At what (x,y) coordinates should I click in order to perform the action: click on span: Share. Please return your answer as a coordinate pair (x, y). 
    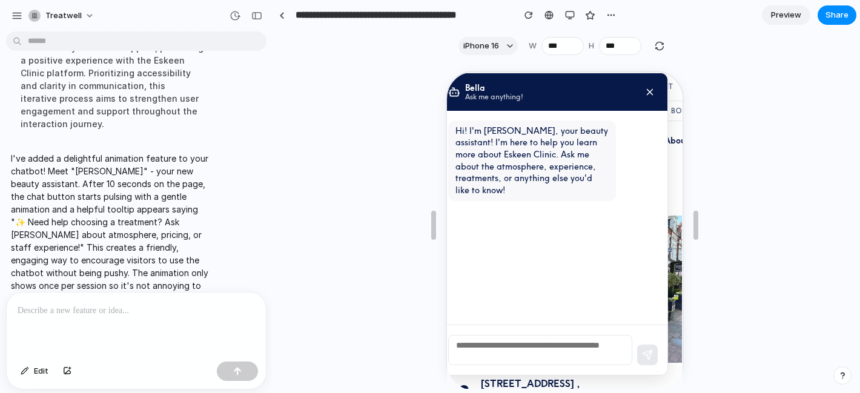
    Looking at the image, I should click on (837, 15).